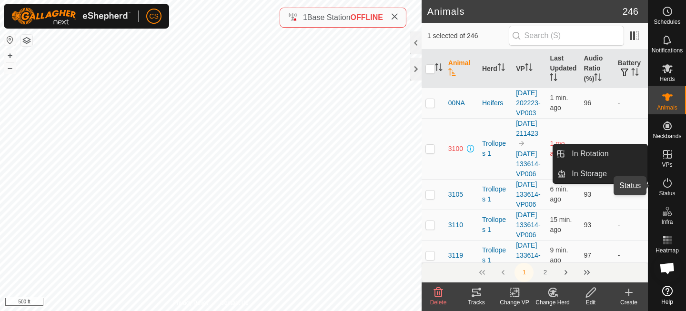 The width and height of the screenshot is (686, 311). What do you see at coordinates (305, 17) in the screenshot?
I see `span: 1` at bounding box center [305, 17].